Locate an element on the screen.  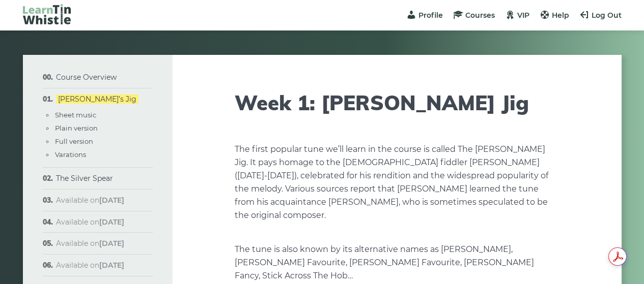
span: VIP is located at coordinates (524, 15).